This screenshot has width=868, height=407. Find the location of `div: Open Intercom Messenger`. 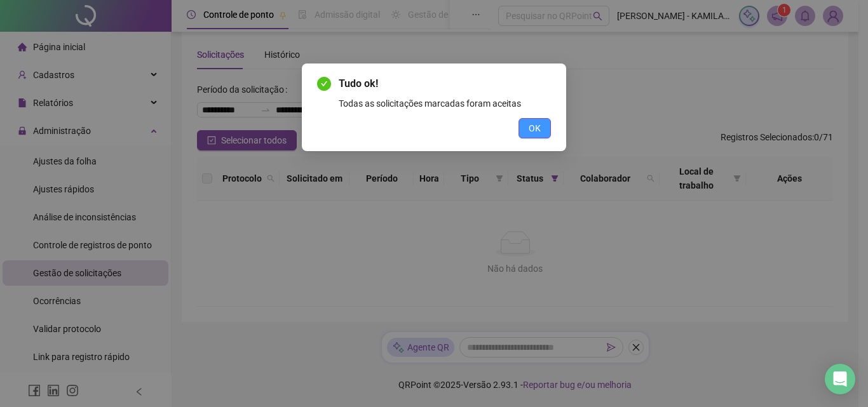

div: Open Intercom Messenger is located at coordinates (840, 379).